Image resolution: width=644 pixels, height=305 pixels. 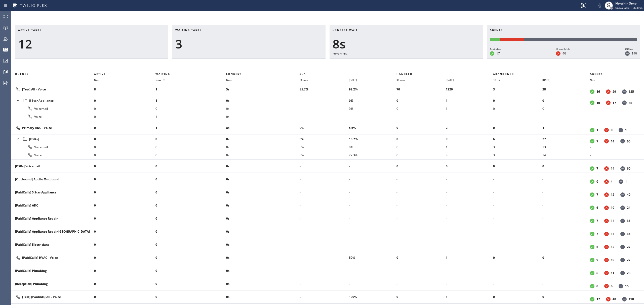 I want to click on div: [PaidCalls] HVAC - Voice, so click(x=53, y=257).